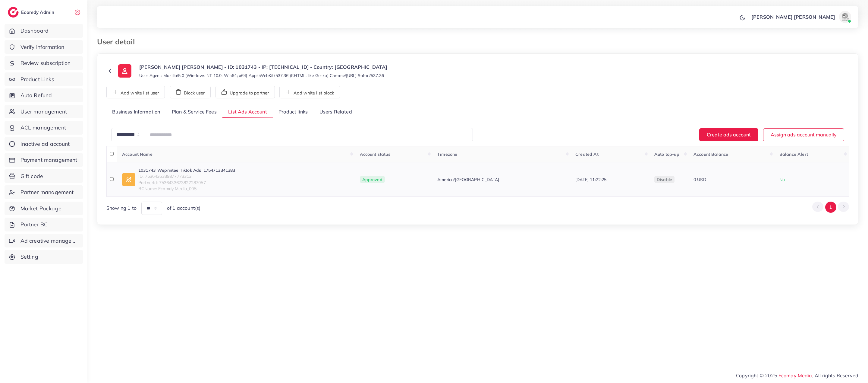 The height and width of the screenshot is (383, 868). I want to click on span: Product Links, so click(38, 79).